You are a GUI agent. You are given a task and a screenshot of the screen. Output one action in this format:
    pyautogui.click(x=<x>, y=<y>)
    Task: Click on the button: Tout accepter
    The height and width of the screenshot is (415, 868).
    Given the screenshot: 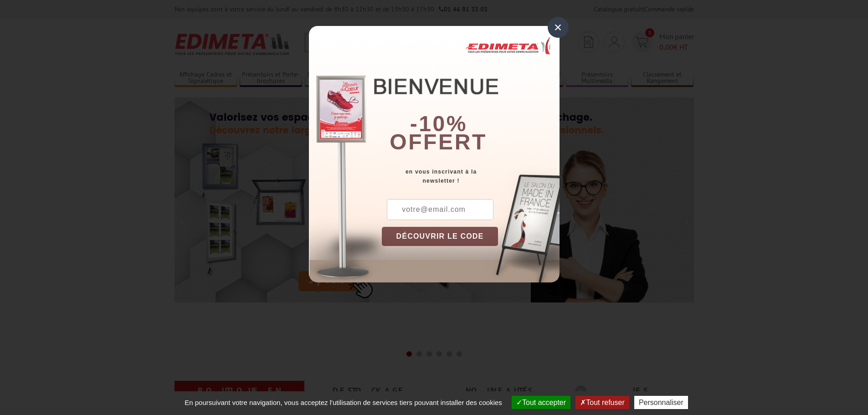 What is the action you would take?
    pyautogui.click(x=540, y=403)
    